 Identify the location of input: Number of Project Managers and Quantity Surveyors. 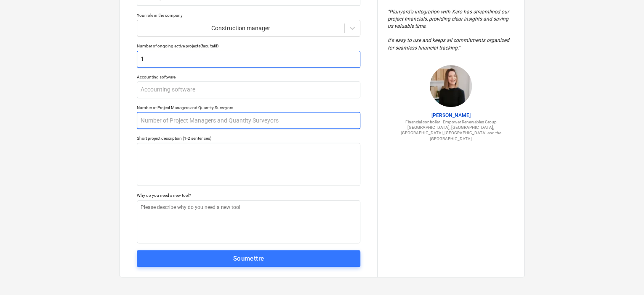
(249, 121).